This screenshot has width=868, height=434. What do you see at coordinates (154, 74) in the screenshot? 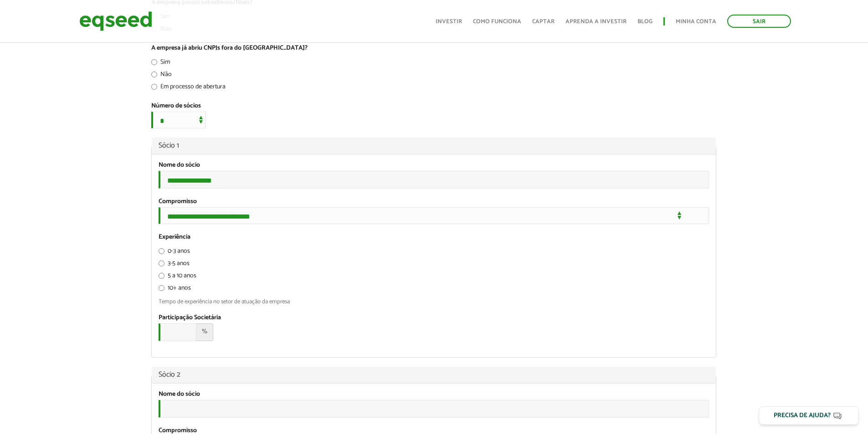
I see `input: Não` at bounding box center [154, 74].